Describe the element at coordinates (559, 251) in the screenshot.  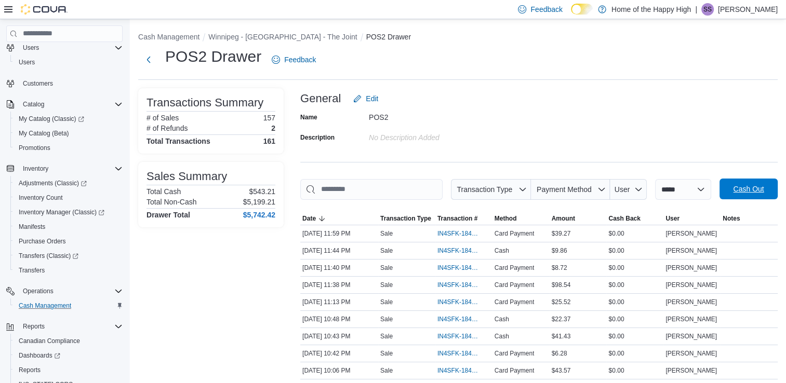
I see `span: $9.86` at that location.